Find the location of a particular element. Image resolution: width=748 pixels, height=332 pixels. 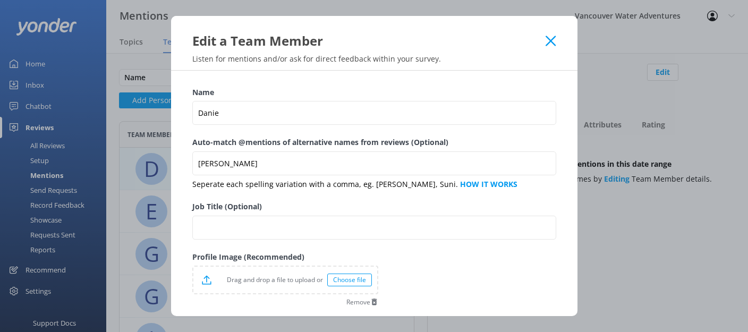

p: Listen for mentions and/or ask for direct feedback within your survey. is located at coordinates (374, 58).